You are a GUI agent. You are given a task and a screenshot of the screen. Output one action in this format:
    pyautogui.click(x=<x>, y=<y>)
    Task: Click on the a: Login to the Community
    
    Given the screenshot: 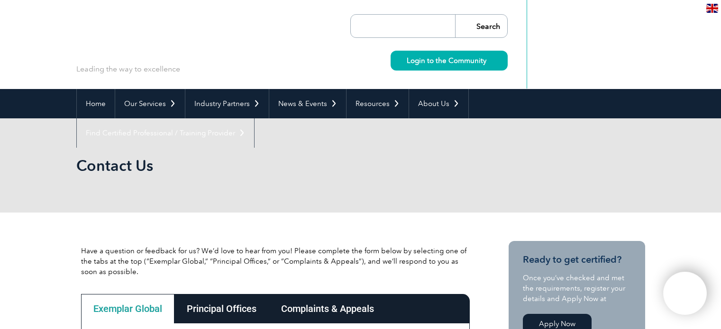 What is the action you would take?
    pyautogui.click(x=449, y=61)
    